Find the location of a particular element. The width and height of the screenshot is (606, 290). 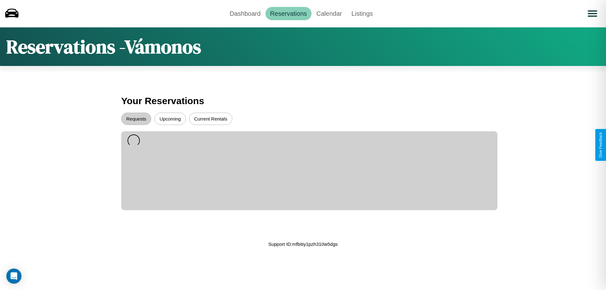

div: Give Feedback is located at coordinates (600, 145).